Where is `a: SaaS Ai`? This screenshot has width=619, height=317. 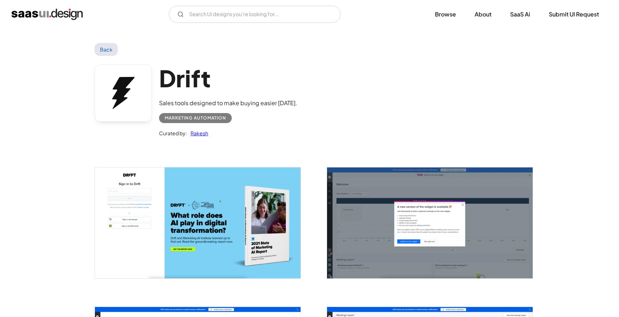 a: SaaS Ai is located at coordinates (520, 14).